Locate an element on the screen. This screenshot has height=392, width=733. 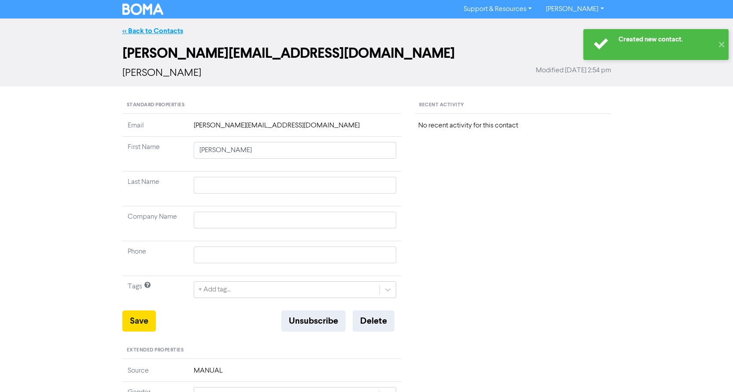
div: Standard Properties is located at coordinates (262, 105).